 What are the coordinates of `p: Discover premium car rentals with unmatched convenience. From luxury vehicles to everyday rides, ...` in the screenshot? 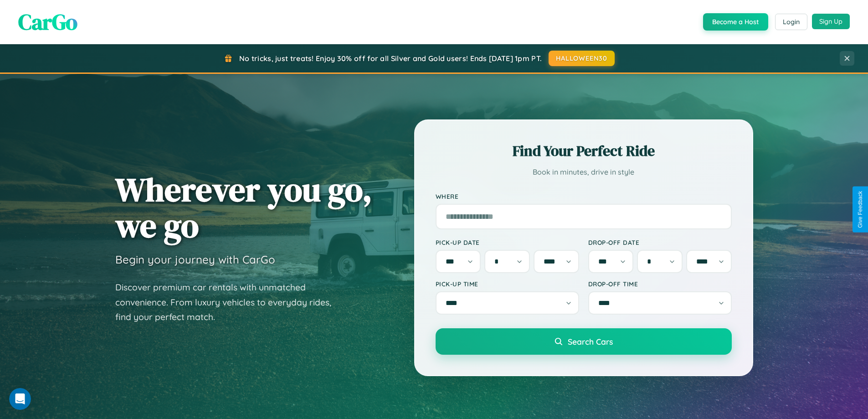 It's located at (229, 302).